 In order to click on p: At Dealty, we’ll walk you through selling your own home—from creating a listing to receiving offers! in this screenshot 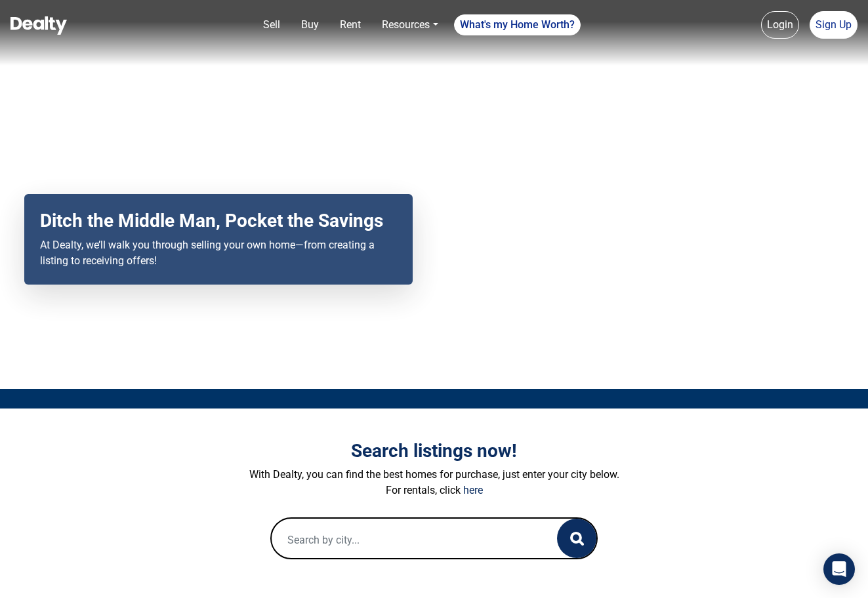, I will do `click(218, 253)`.